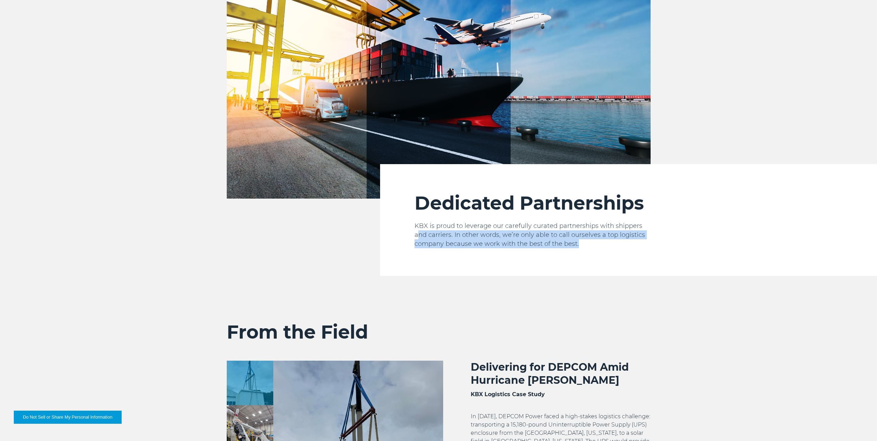 The height and width of the screenshot is (441, 877). I want to click on p: KBX is proud to leverage our carefully curated partnerships with shippers and carriers. In other ..., so click(532, 235).